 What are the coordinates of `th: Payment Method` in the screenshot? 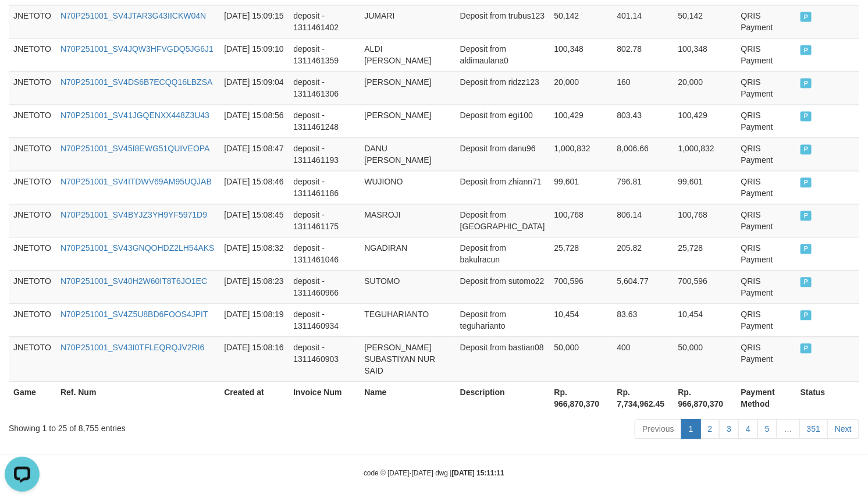 It's located at (766, 398).